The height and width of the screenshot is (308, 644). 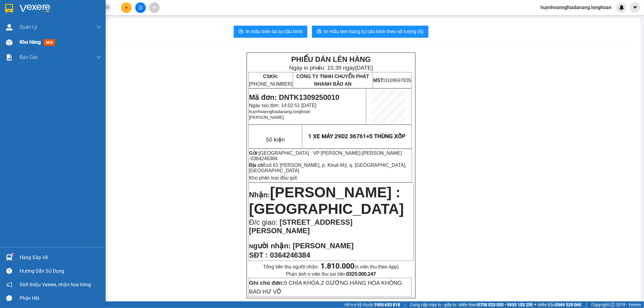 I want to click on strong: Địa chỉ:, so click(x=258, y=165).